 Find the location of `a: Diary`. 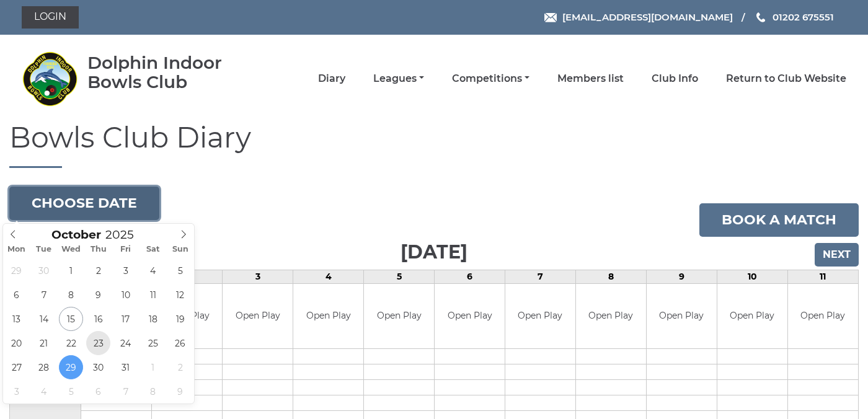

a: Diary is located at coordinates (332, 79).